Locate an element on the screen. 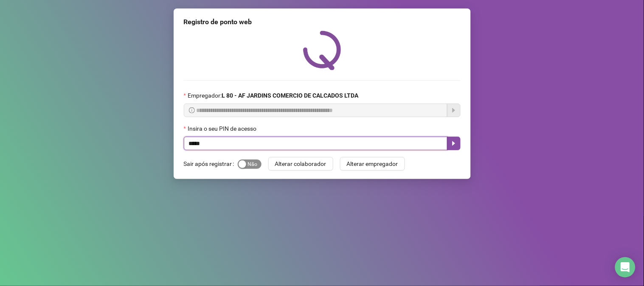 This screenshot has height=286, width=644. div: Registro de ponto web is located at coordinates (322, 22).